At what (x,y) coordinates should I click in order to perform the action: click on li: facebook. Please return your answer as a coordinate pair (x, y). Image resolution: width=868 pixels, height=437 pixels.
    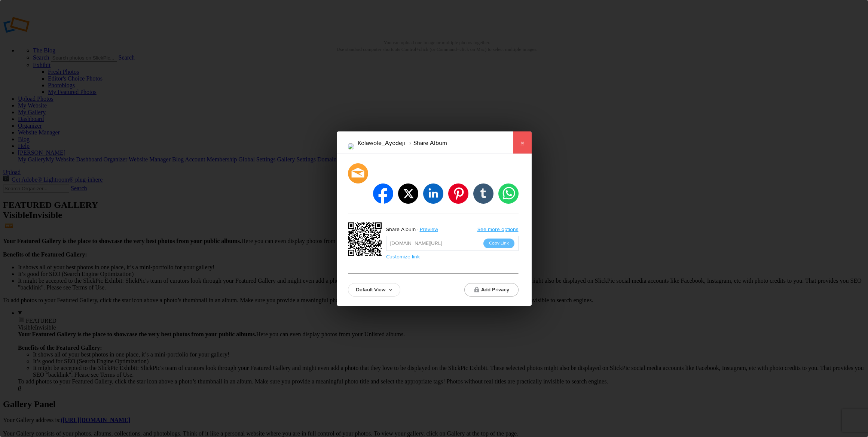
    Looking at the image, I should click on (383, 193).